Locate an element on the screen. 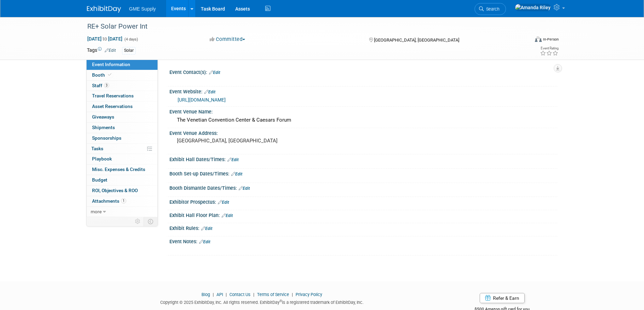 The width and height of the screenshot is (644, 310). div: In-Person is located at coordinates (551, 39).